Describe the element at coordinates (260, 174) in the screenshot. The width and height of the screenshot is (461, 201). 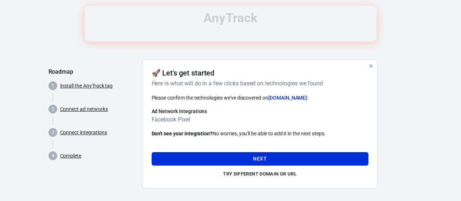
I see `button: Try different domain or url` at that location.